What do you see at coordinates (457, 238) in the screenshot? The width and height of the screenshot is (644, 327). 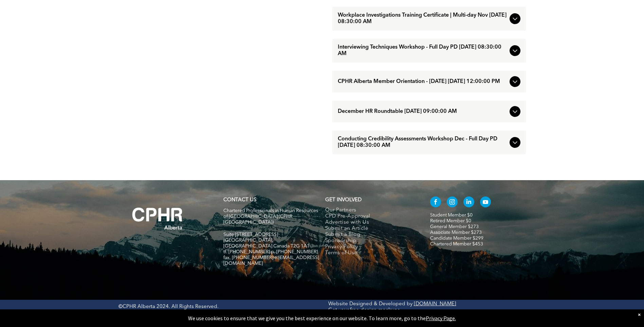 I see `a: Candidate Member $299` at bounding box center [457, 238].